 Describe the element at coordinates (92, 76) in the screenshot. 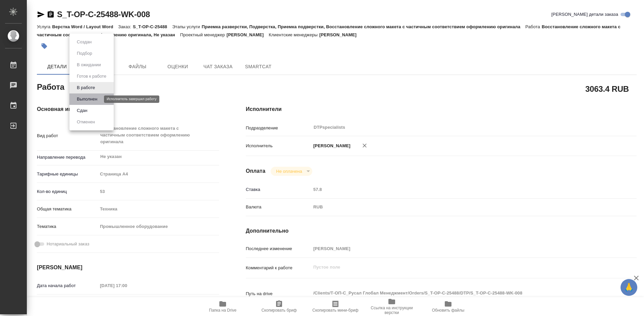

I see `button: Готов к работе` at that location.